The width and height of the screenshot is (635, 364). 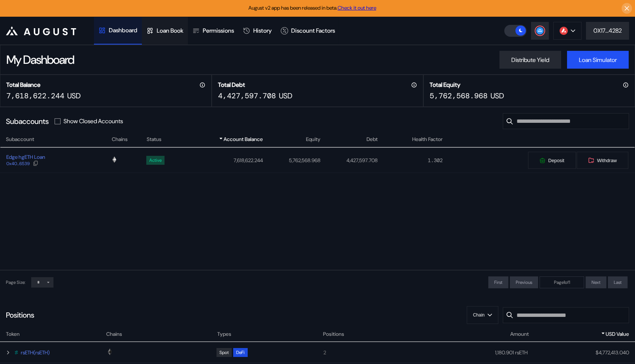 What do you see at coordinates (154, 139) in the screenshot?
I see `span: Status` at bounding box center [154, 139].